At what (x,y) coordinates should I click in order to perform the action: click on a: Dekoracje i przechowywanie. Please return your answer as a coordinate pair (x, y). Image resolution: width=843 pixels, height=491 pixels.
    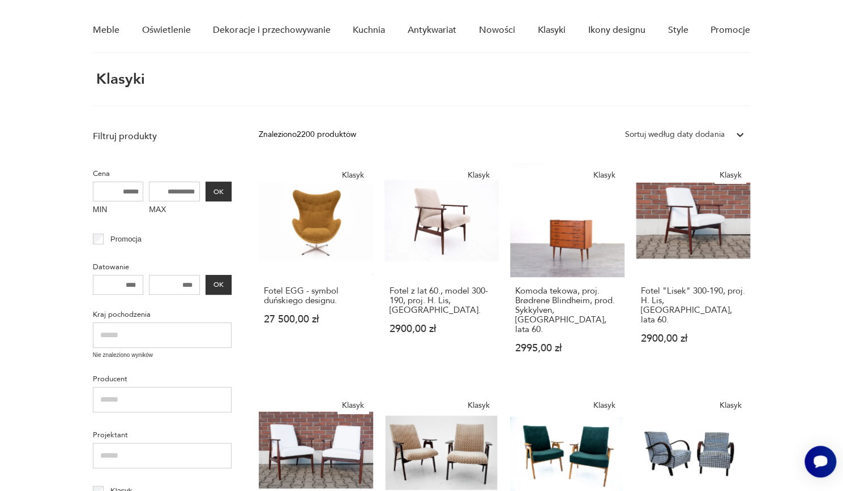
    Looking at the image, I should click on (271, 30).